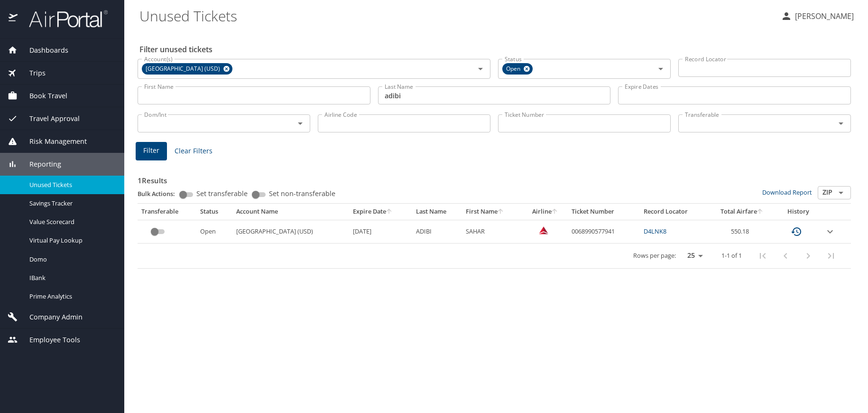  Describe the element at coordinates (71, 259) in the screenshot. I see `span: Domo` at that location.